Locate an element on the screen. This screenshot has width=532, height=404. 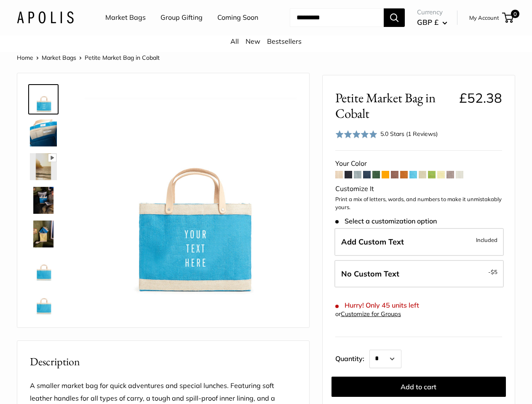
a: 0 is located at coordinates (508, 18).